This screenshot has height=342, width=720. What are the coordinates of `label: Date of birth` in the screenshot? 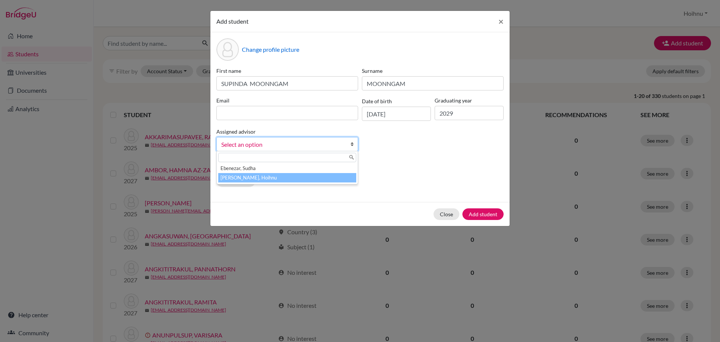 It's located at (377, 101).